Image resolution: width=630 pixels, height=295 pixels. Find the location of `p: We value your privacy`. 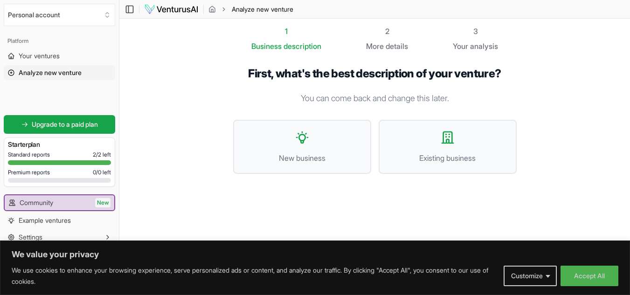

p: We value your privacy is located at coordinates (315, 255).